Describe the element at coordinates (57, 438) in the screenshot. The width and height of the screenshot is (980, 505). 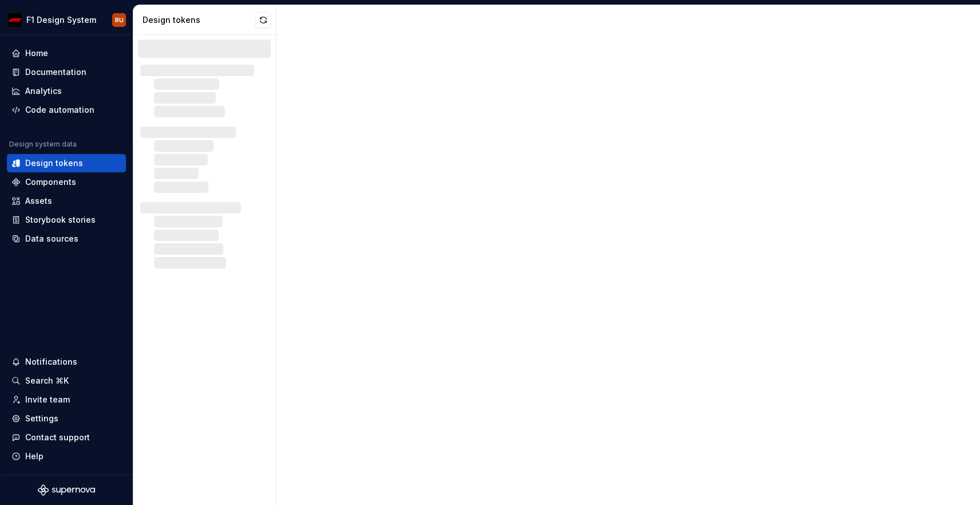
I see `div: Contact support` at that location.